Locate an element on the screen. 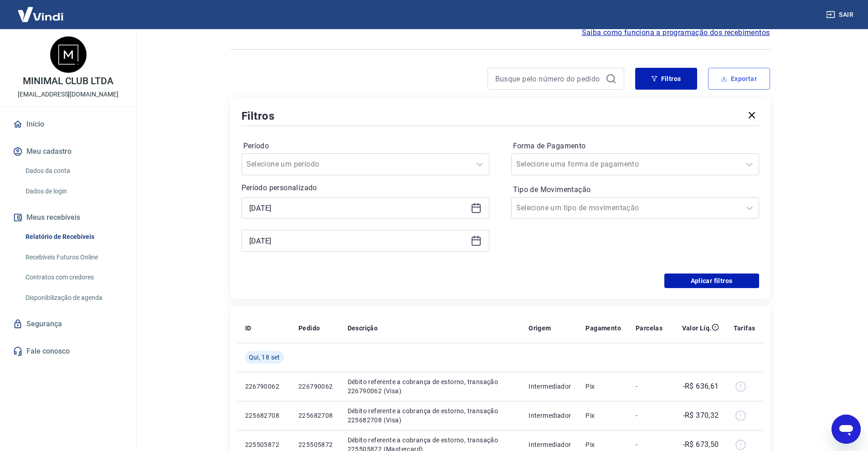 This screenshot has height=451, width=868. label: Tipo de Movimentação is located at coordinates (635, 190).